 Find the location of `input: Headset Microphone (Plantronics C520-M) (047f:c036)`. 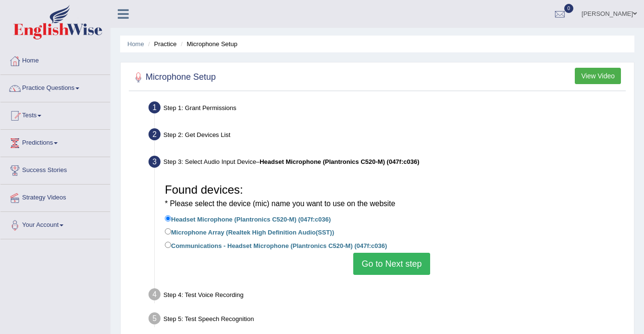

input: Headset Microphone (Plantronics C520-M) (047f:c036) is located at coordinates (167, 218).